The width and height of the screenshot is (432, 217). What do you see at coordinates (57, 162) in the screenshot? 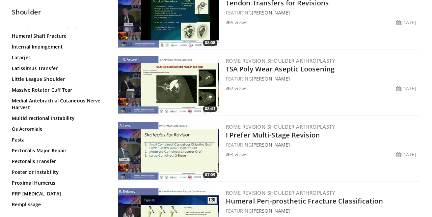
I see `a: Pectoralis Transfer` at bounding box center [57, 162].